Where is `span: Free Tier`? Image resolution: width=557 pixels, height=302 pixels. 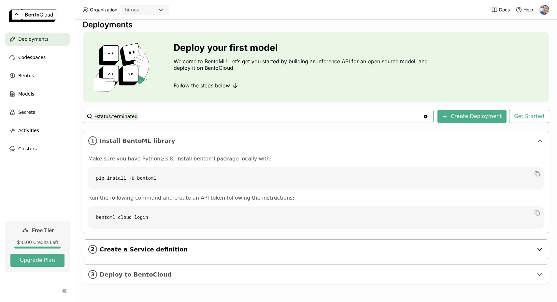 span: Free Tier is located at coordinates (43, 230).